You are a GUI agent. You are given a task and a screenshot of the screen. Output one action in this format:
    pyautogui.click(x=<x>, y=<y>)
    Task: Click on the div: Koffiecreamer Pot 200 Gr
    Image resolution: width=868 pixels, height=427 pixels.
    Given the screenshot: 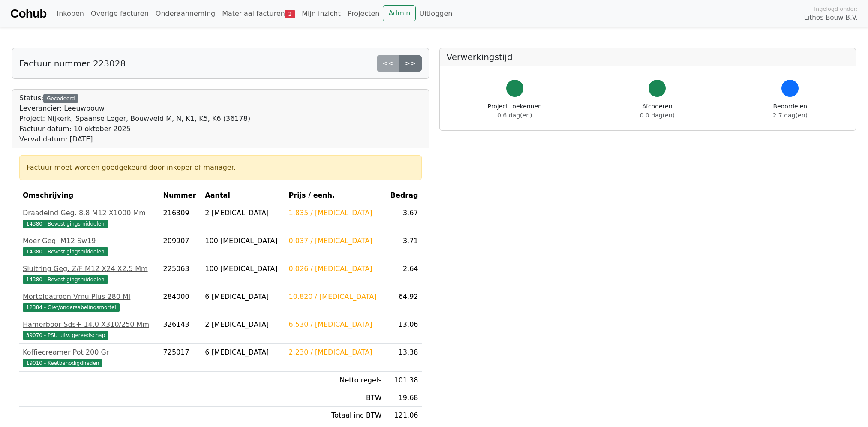 What is the action you would take?
    pyautogui.click(x=90, y=352)
    